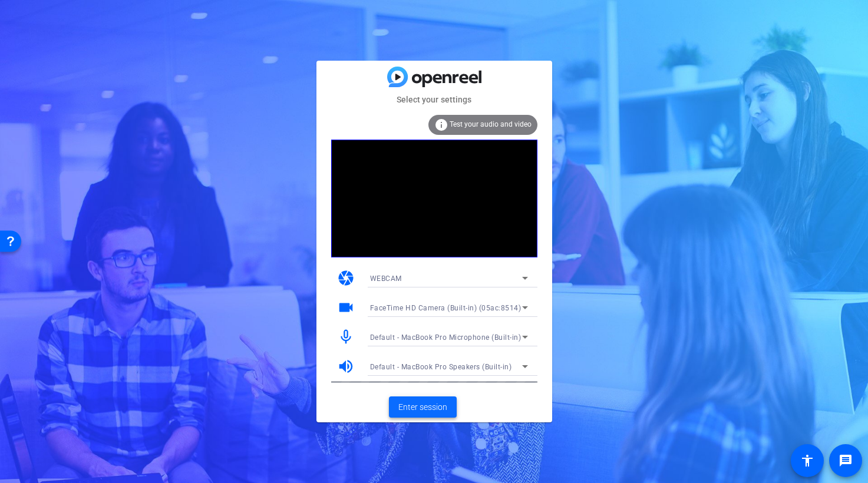 This screenshot has width=868, height=483. I want to click on mat-card-subtitle: Select your settings, so click(434, 100).